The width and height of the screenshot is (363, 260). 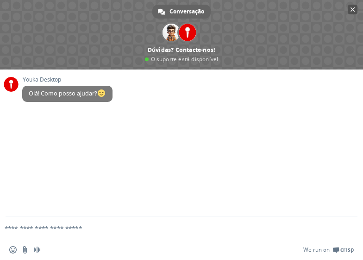 I want to click on a: We run onCrisp, so click(x=329, y=250).